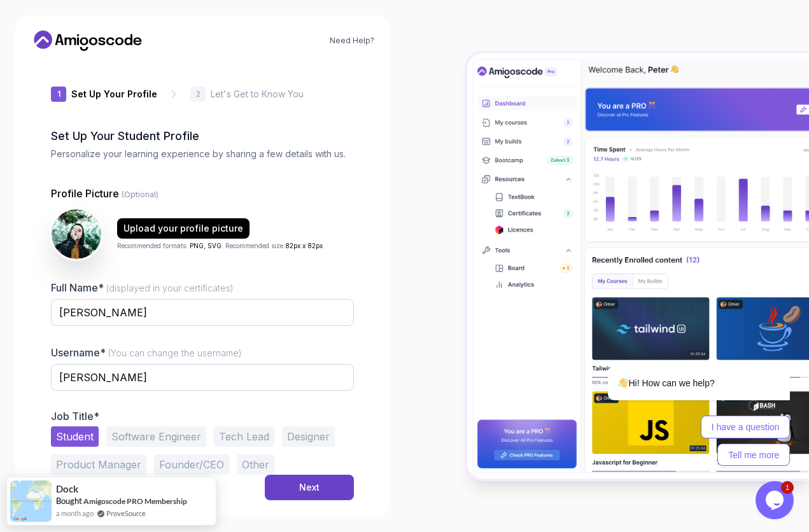 The height and width of the screenshot is (532, 809). What do you see at coordinates (178, 176) in the screenshot?
I see `button: I have a question` at bounding box center [178, 176].